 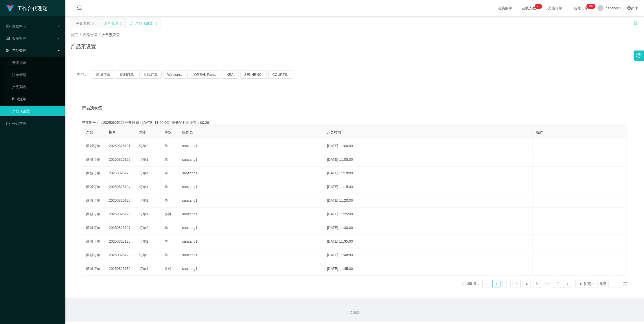 What do you see at coordinates (280, 75) in the screenshot?
I see `button: COURTS.` at bounding box center [280, 75].